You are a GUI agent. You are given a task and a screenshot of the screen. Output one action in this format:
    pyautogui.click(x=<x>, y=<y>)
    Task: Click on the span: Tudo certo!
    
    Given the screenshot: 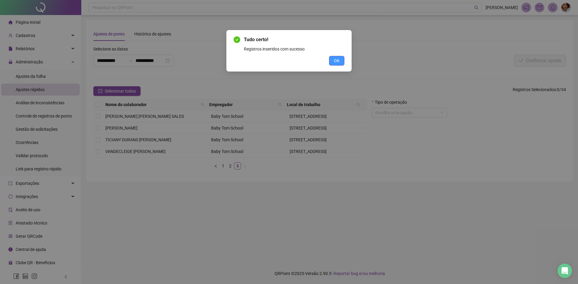 What is the action you would take?
    pyautogui.click(x=294, y=40)
    